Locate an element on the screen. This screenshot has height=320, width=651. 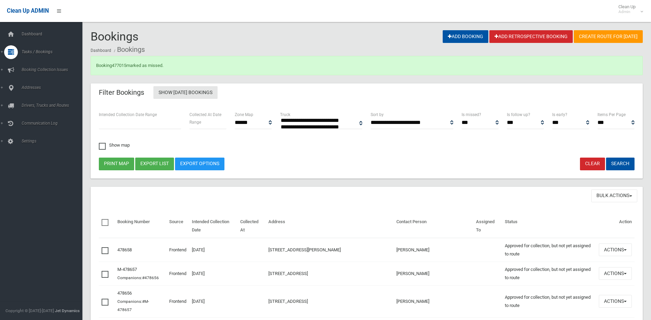
span: Clean Up is located at coordinates (628, 9).